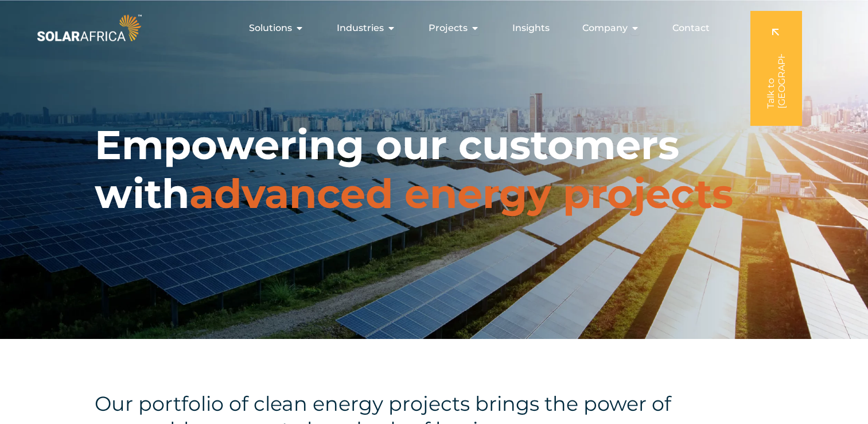 The image size is (868, 424). I want to click on h1: Empowering our customers with, so click(434, 169).